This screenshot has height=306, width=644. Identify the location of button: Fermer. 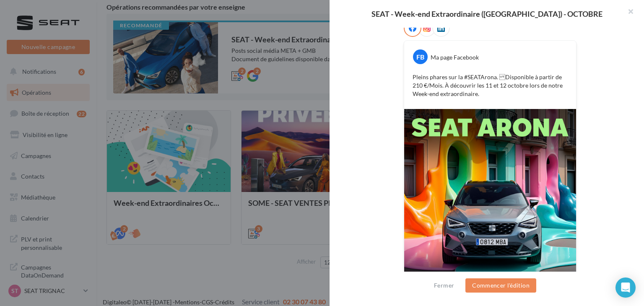
(444, 285).